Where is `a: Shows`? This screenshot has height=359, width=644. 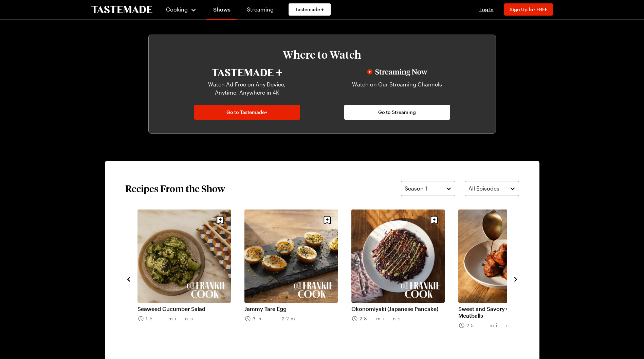
a: Shows is located at coordinates (221, 11).